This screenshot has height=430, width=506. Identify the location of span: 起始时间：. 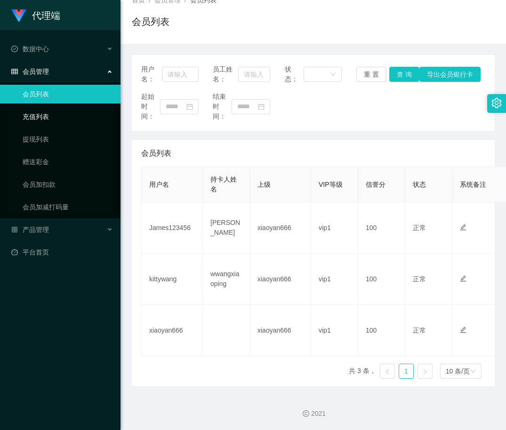
(151, 106).